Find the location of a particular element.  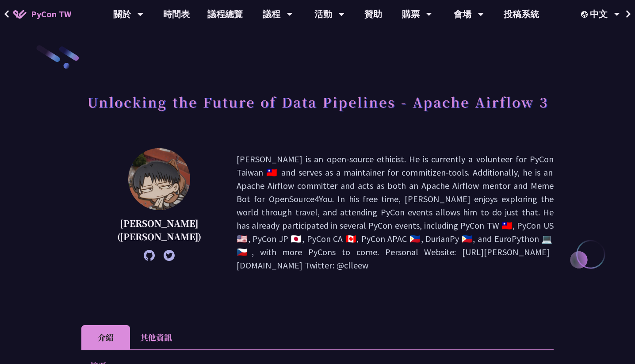

a: PyCon TW is located at coordinates (42, 14).